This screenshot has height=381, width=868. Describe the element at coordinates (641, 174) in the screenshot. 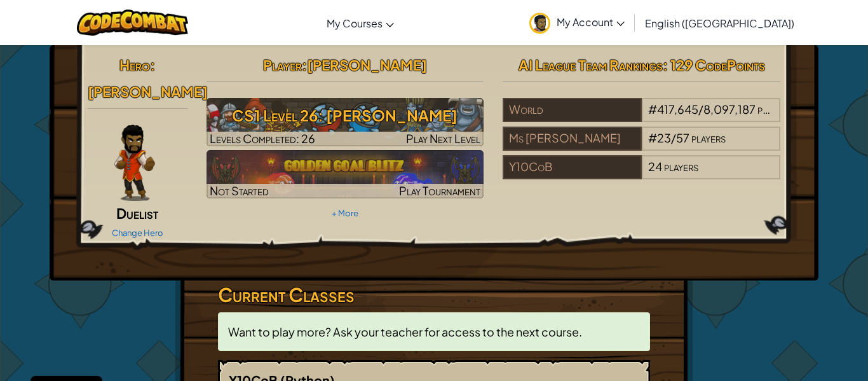

I see `a: Y10CoB24players` at that location.